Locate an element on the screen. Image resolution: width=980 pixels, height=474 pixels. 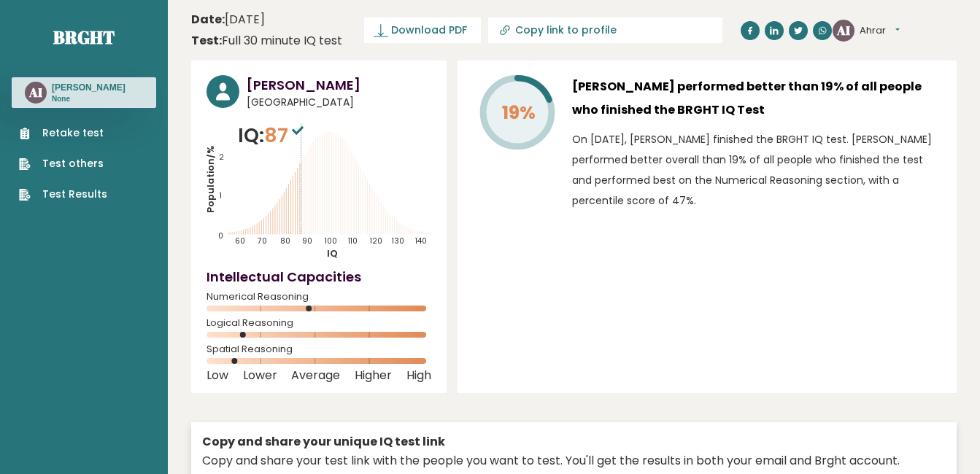
tspan: 0 is located at coordinates (221, 235).